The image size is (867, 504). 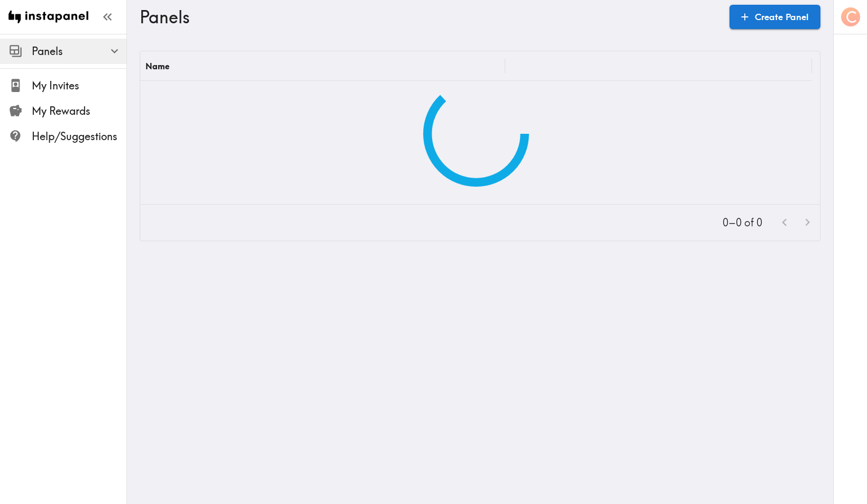 I want to click on a: Create Panel, so click(x=775, y=17).